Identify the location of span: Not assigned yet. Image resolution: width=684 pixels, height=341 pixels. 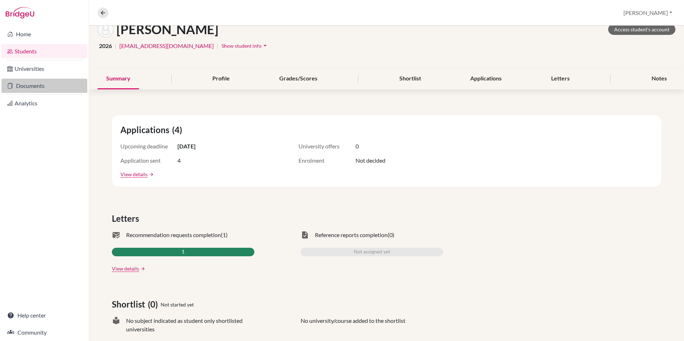
(372, 252).